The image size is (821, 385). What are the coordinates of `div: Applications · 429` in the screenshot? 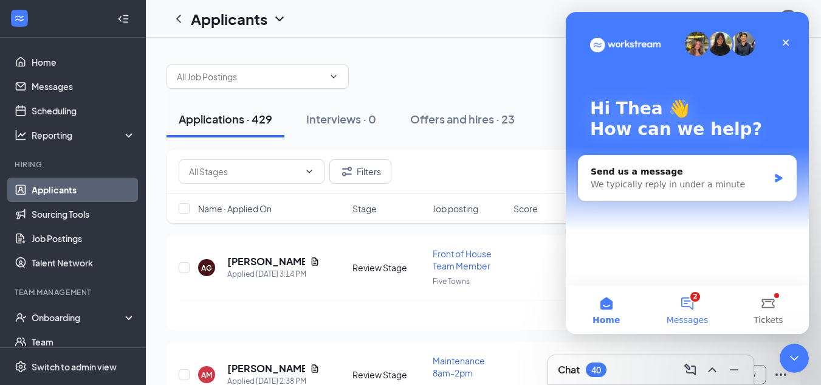 It's located at (225, 118).